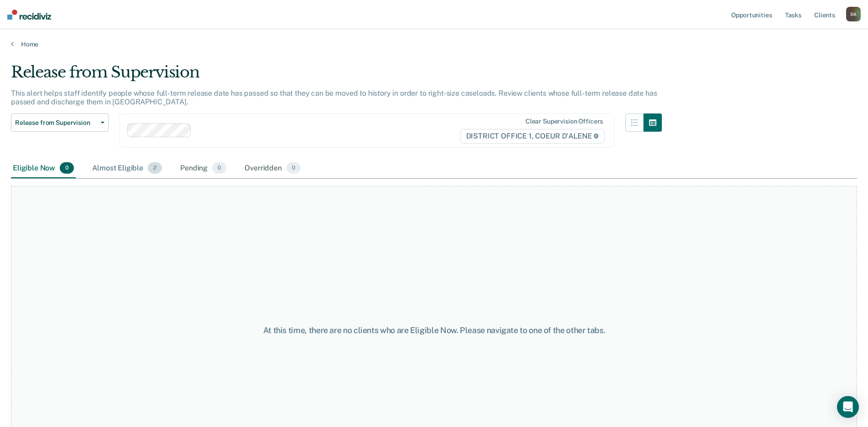 The width and height of the screenshot is (868, 427). Describe the element at coordinates (127, 169) in the screenshot. I see `div: Almost Eligible2` at that location.